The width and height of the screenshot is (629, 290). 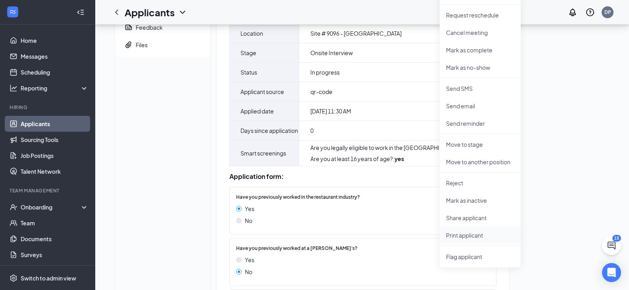 I want to click on p: Print applicant, so click(x=481, y=236).